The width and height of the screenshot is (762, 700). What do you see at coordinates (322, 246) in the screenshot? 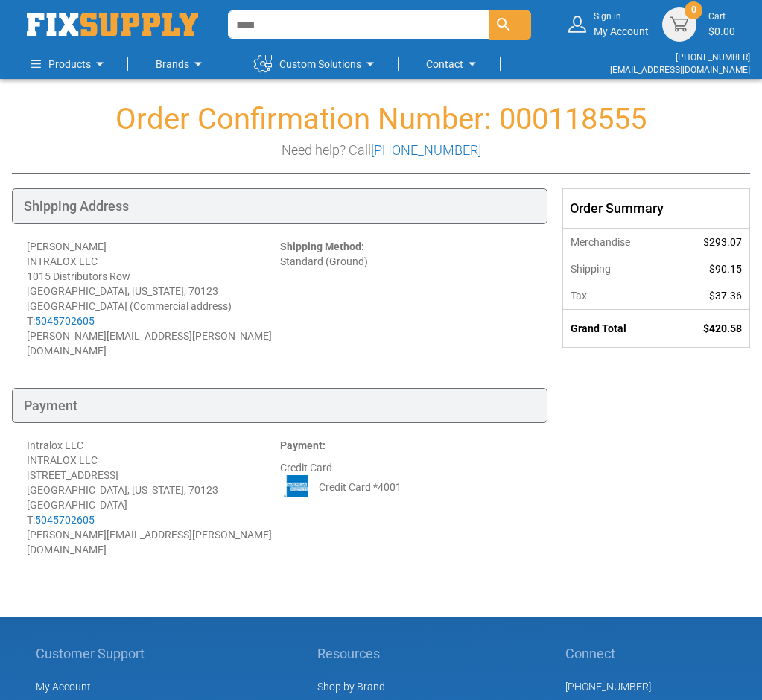
I see `strong: Shipping Method:` at bounding box center [322, 246].